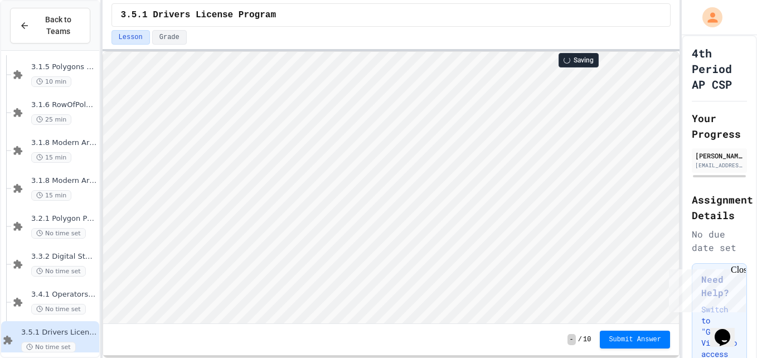 Image resolution: width=757 pixels, height=358 pixels. I want to click on button: Submit Answer, so click(635, 339).